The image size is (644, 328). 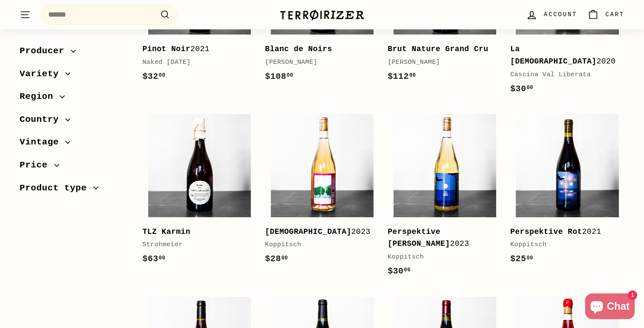 What do you see at coordinates (154, 77) in the screenshot?
I see `span: $32` at bounding box center [154, 77].